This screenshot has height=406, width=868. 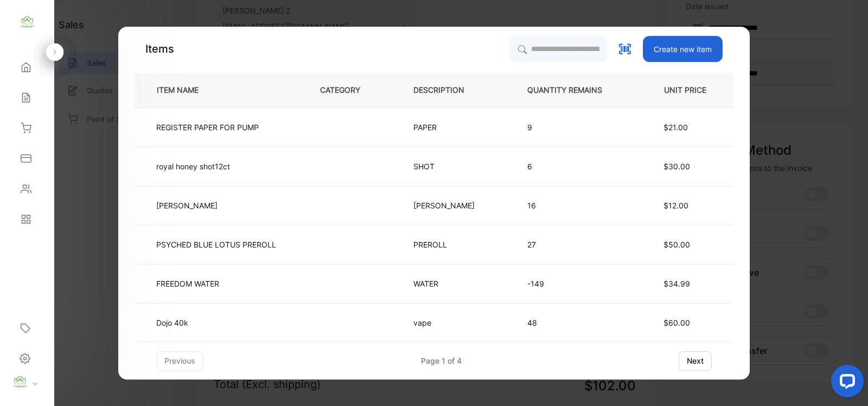 I want to click on p: royal honey shot12ct, so click(x=193, y=166).